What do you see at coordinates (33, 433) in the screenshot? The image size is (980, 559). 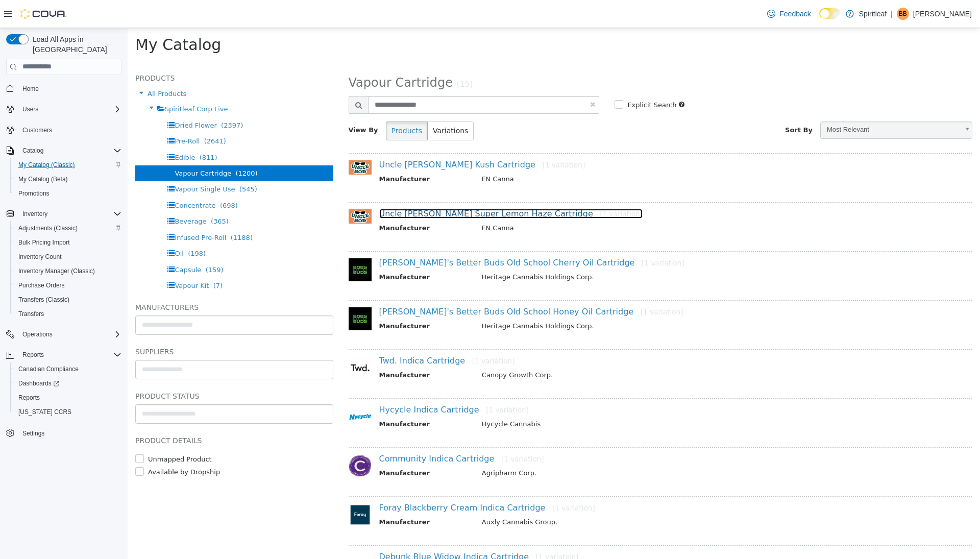 I see `span: Settings` at bounding box center [33, 433].